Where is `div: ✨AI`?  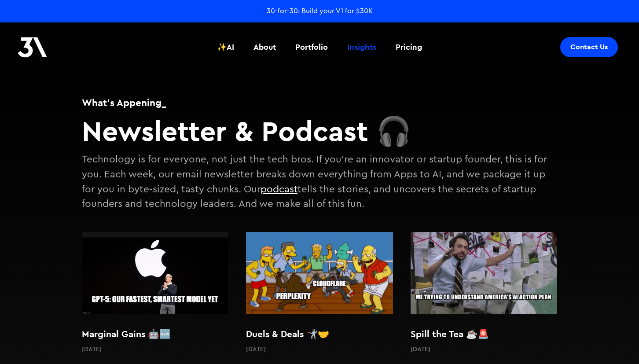
div: ✨AI is located at coordinates (225, 47).